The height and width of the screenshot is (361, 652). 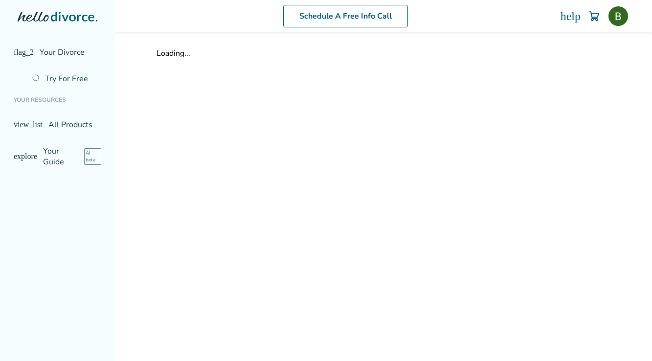 I want to click on a: flag_2Your Divorce, so click(x=57, y=52).